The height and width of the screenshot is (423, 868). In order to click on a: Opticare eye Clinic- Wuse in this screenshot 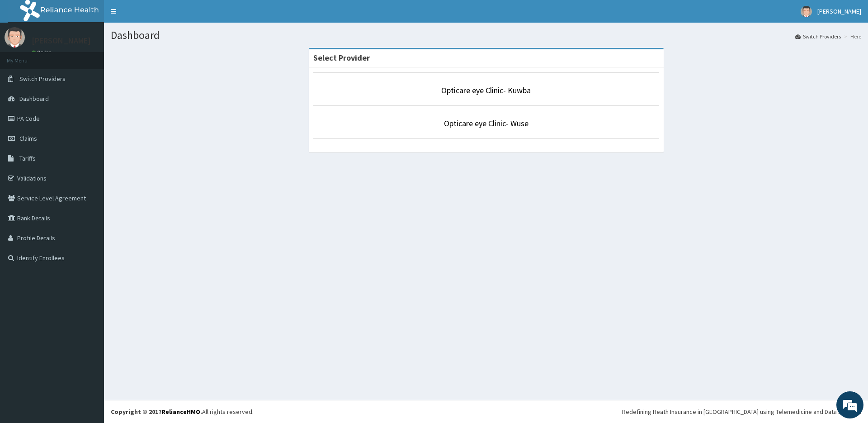, I will do `click(487, 123)`.